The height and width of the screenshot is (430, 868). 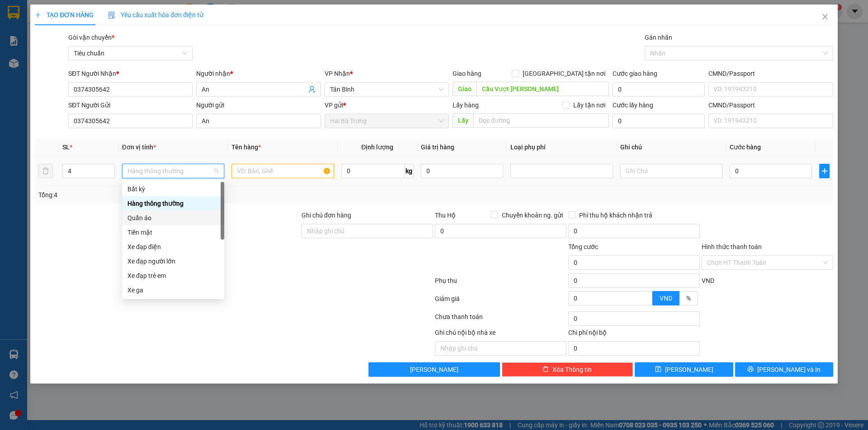 I want to click on th: Loại phụ phí, so click(x=562, y=148).